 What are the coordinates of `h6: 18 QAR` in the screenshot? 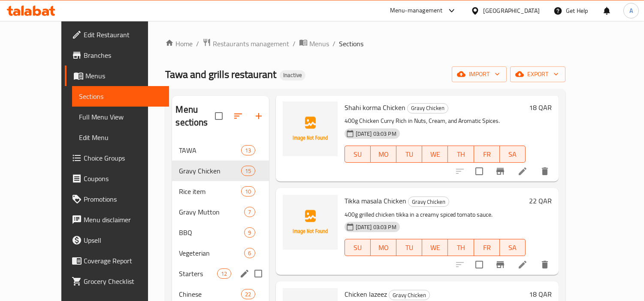 It's located at (540, 107).